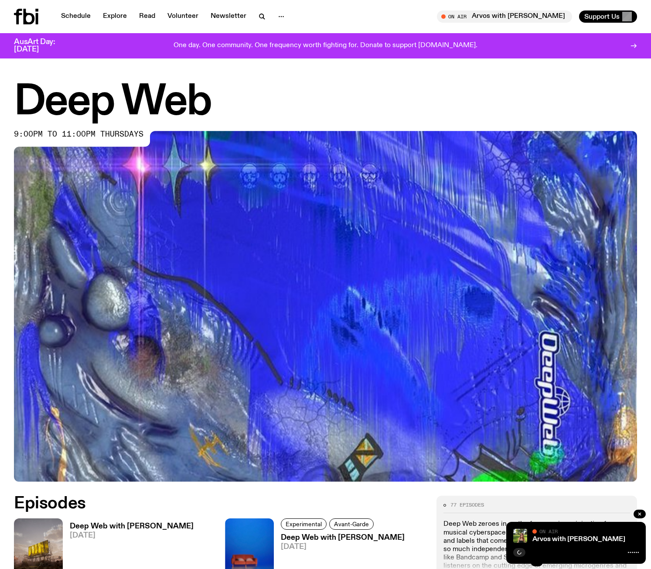 Image resolution: width=651 pixels, height=569 pixels. I want to click on img: Lizzie Bowles is sitting in a bright green field of grass, with dark sunglasses and a black top. ..., so click(520, 536).